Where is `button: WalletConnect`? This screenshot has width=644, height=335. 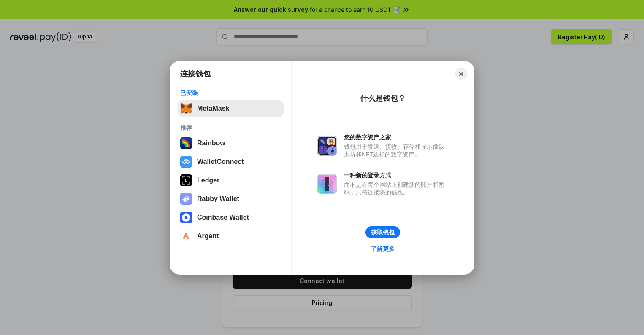 button: WalletConnect is located at coordinates (230, 162).